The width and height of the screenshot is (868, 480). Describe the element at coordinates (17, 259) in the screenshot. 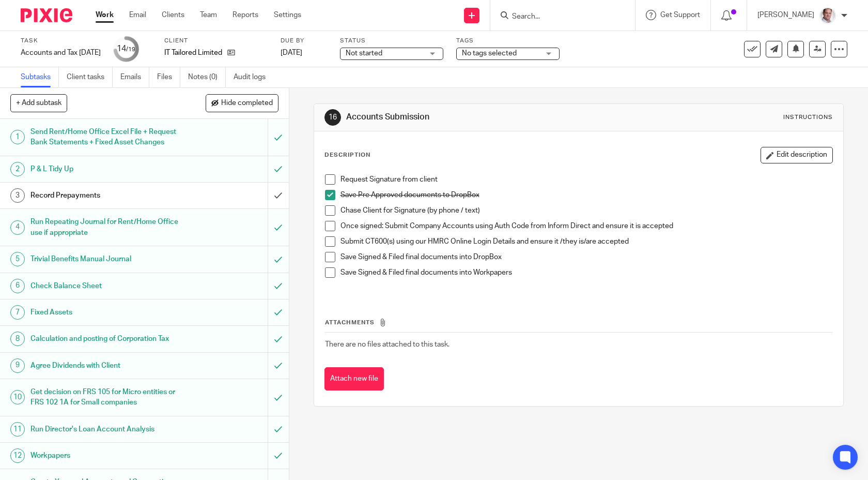

I see `div: 5` at that location.